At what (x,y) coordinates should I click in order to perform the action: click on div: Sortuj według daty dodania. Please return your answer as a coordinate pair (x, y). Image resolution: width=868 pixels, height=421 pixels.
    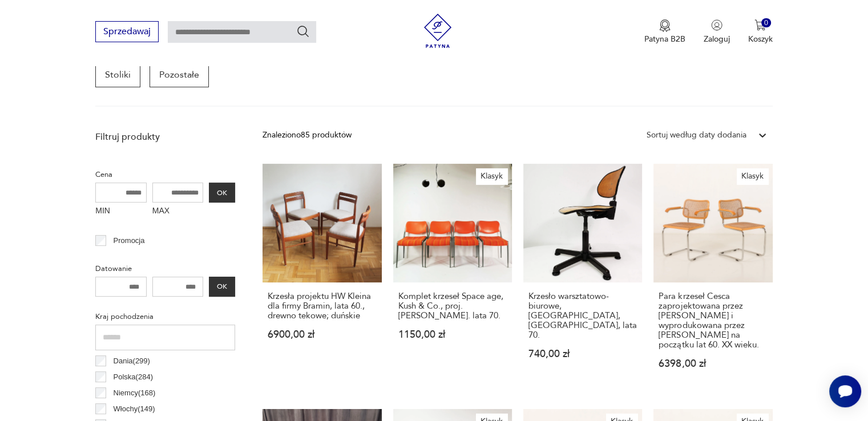
    Looking at the image, I should click on (696, 136).